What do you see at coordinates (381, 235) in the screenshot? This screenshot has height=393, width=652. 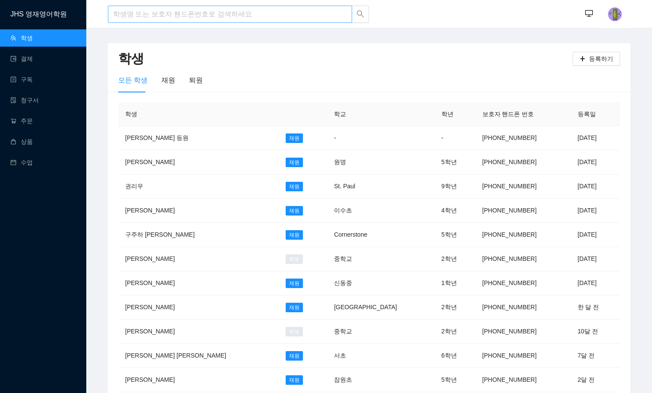 I see `td: Cornerstone` at bounding box center [381, 235].